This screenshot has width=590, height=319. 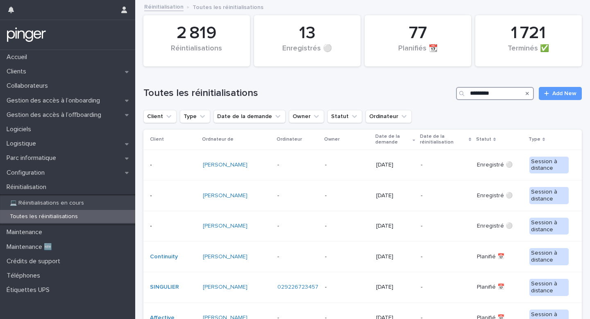 I want to click on p: Clients, so click(x=18, y=71).